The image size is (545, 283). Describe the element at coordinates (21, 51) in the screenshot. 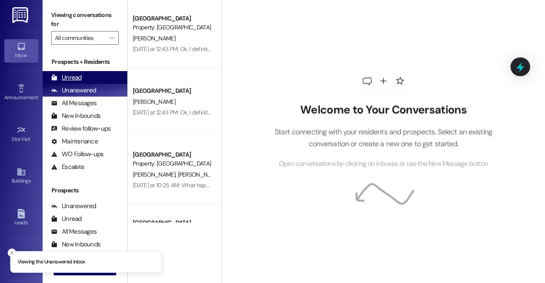

I see `a: Inbox` at that location.